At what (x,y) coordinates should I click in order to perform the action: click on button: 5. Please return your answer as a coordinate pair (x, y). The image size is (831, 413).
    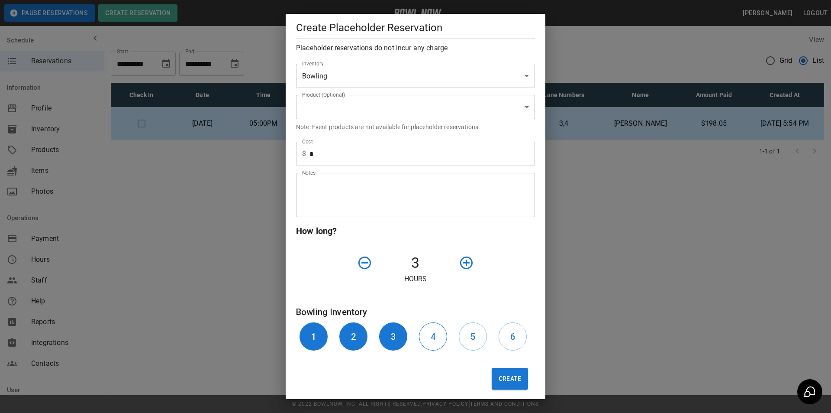
    Looking at the image, I should click on (473, 336).